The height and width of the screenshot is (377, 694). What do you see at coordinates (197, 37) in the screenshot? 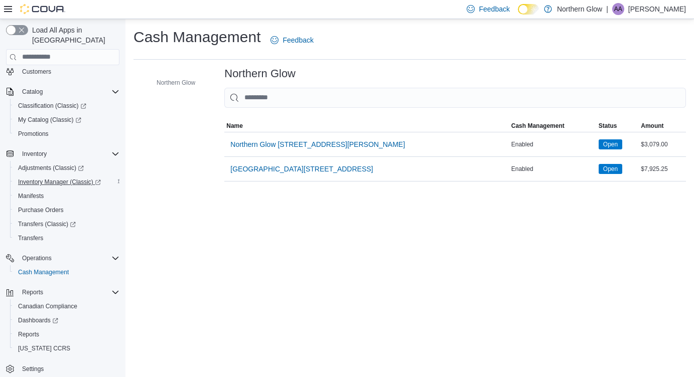
I see `h1: Cash Management` at bounding box center [197, 37].